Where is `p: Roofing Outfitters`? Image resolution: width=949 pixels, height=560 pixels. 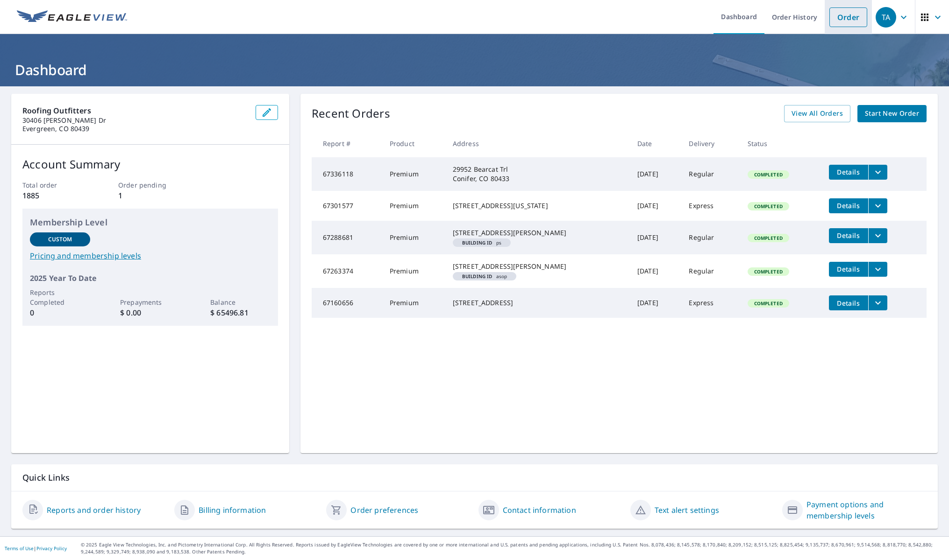
p: Roofing Outfitters is located at coordinates (135, 111).